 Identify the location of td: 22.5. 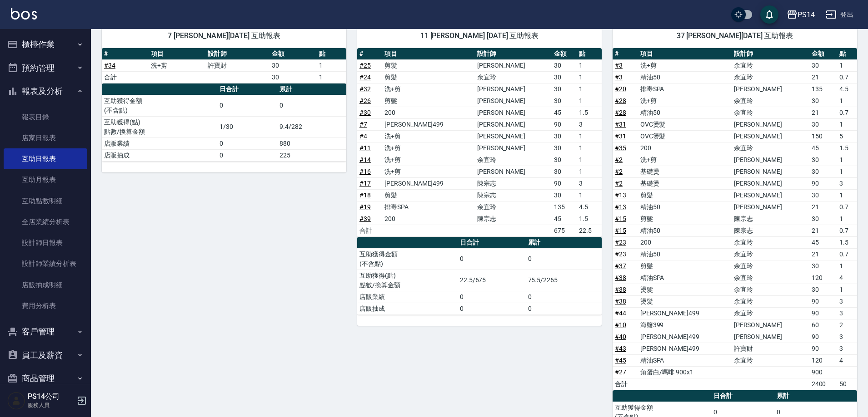
(589, 231).